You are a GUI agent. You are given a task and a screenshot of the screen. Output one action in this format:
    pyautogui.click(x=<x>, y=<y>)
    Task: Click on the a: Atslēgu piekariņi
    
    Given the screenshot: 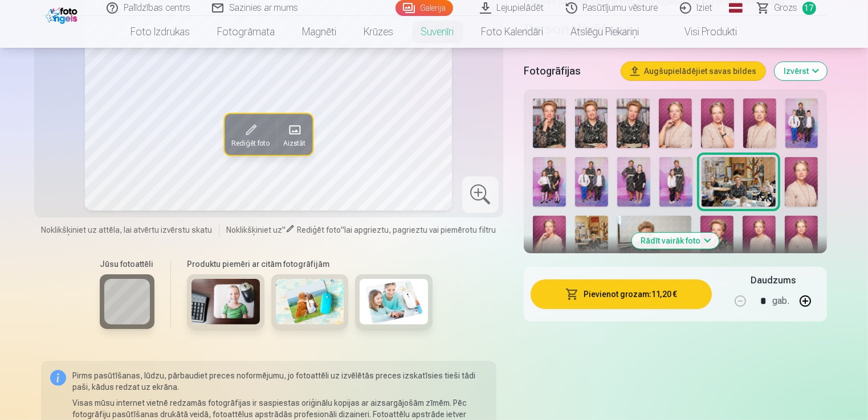 What is the action you would take?
    pyautogui.click(x=605, y=32)
    